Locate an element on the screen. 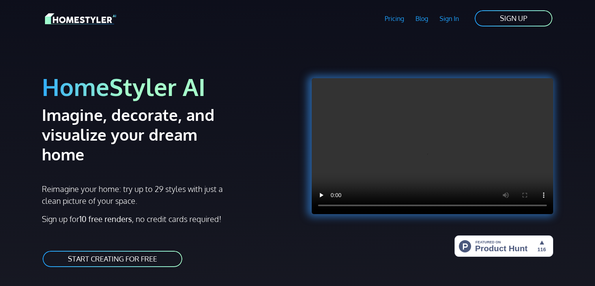 The height and width of the screenshot is (286, 595). img: HomeStyler AI - Interior Design Made Easy: One Click to Your Dream Home | Product Hunt is located at coordinates (504, 246).